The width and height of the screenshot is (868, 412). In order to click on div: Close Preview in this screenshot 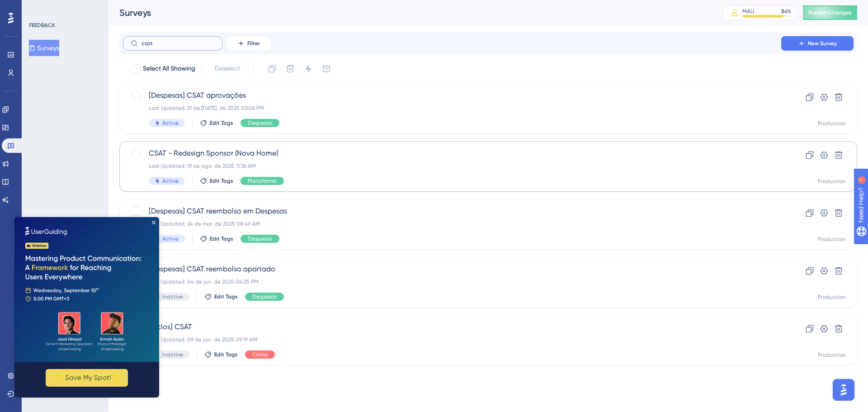, I will do `click(139, 6)`.